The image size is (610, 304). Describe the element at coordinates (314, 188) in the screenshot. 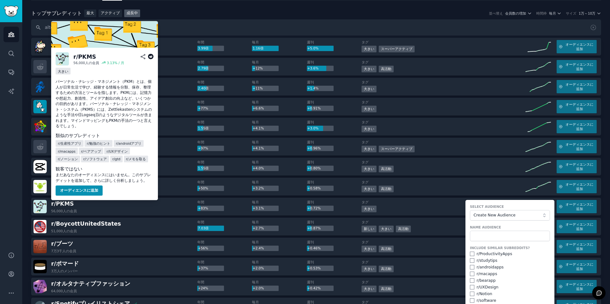

I see `font: +0.58%` at that location.